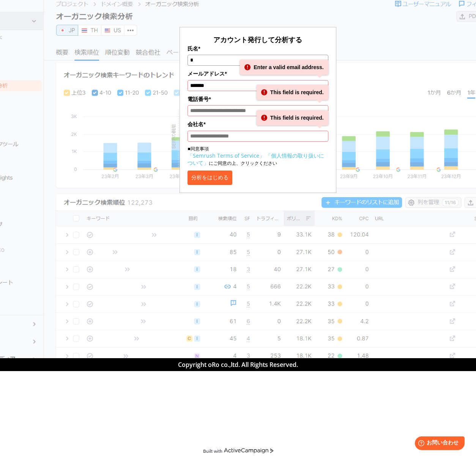 The height and width of the screenshot is (463, 476). Describe the element at coordinates (258, 156) in the screenshot. I see `p: ■同意事項 にご同意の上、クリックください` at that location.